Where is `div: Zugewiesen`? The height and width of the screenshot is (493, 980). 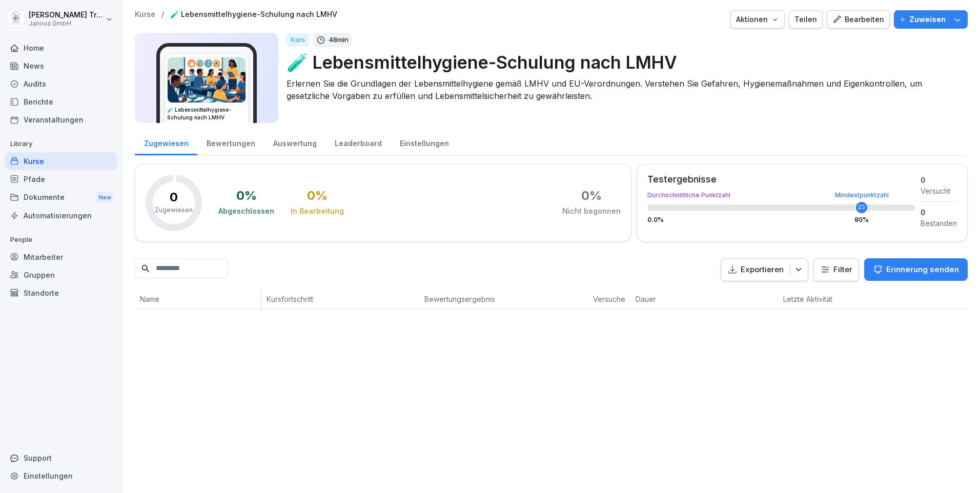
div: Zugewiesen is located at coordinates (166, 142).